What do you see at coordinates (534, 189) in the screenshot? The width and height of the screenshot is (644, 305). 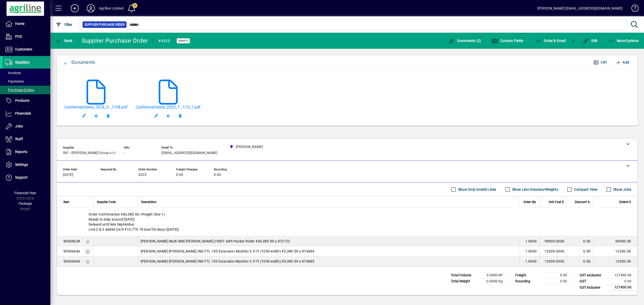 I see `label: Show Line Volumes/Weights` at bounding box center [534, 189].